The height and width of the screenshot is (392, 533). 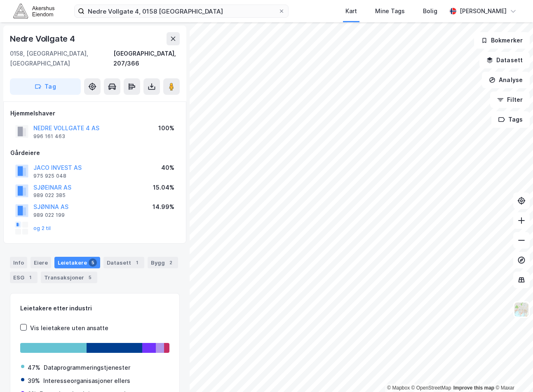 What do you see at coordinates (168, 168) in the screenshot?
I see `div: 40%` at bounding box center [168, 168].